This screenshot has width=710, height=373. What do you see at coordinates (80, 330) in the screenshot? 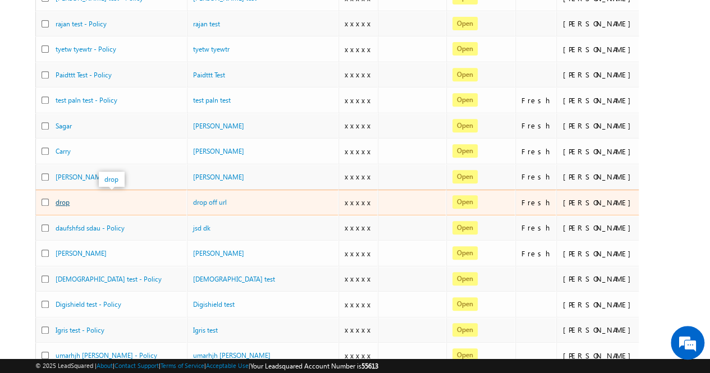
I see `a: Igris test - Policy` at bounding box center [80, 330].